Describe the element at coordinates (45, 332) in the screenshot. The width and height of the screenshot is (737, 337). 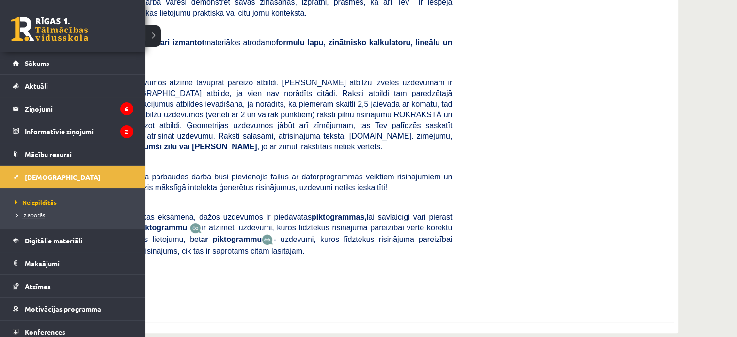
I see `span: Konferences` at that location.